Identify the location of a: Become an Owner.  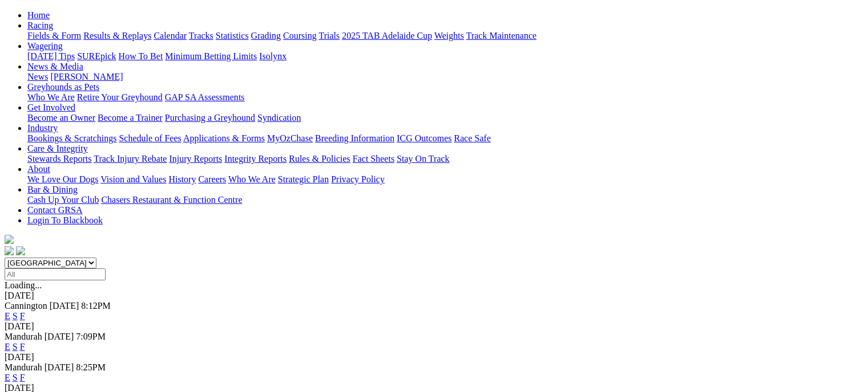
(61, 118).